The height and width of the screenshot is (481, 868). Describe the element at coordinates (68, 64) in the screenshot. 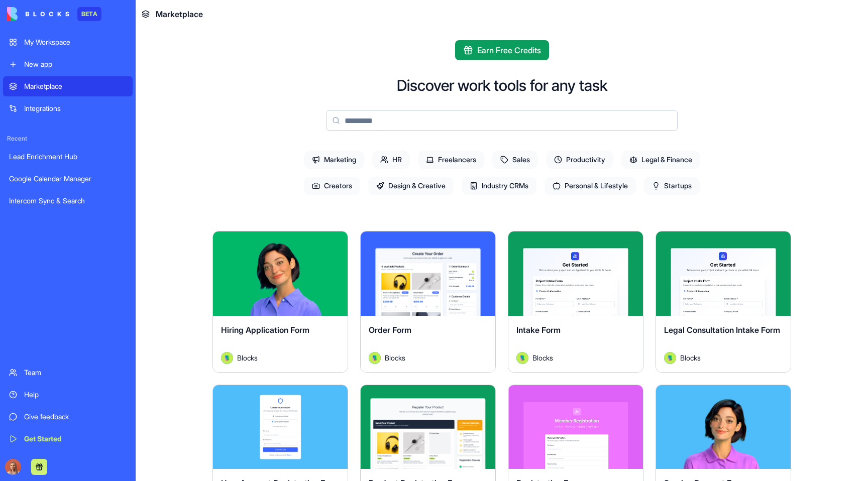

I see `a: New app` at that location.